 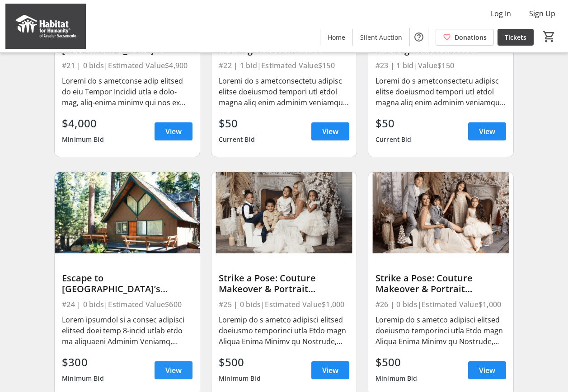 I want to click on a: Silent Auction, so click(x=381, y=37).